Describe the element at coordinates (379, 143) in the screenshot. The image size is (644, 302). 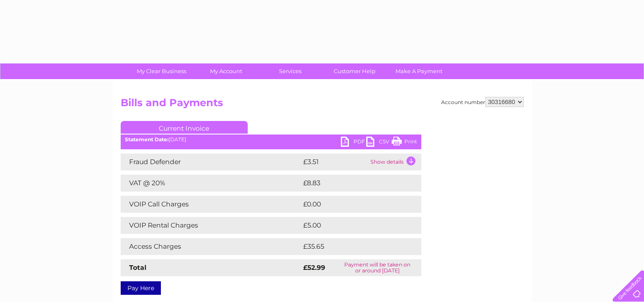
I see `a: CSV` at that location.